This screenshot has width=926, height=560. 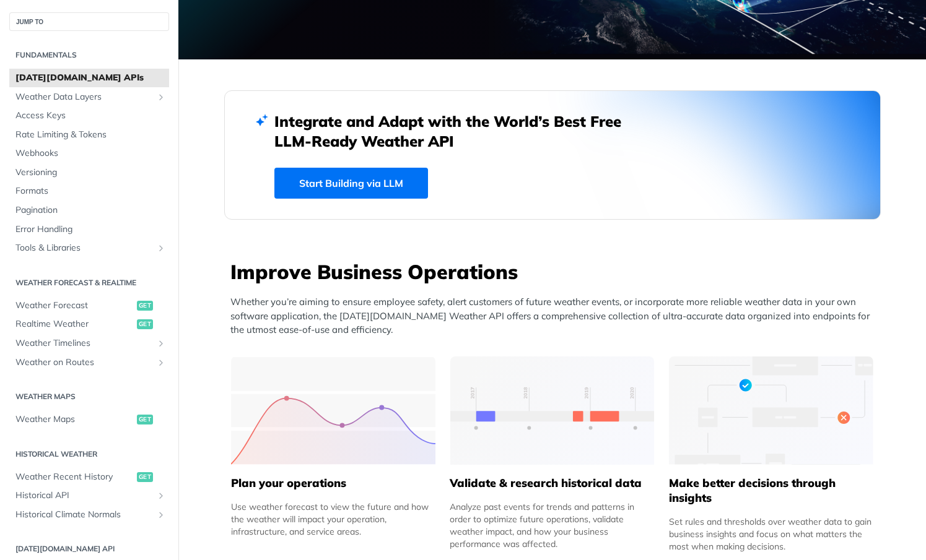 What do you see at coordinates (89, 515) in the screenshot?
I see `a: Historical Climate NormalsShow subpages for Historical Climate Normals` at bounding box center [89, 515].